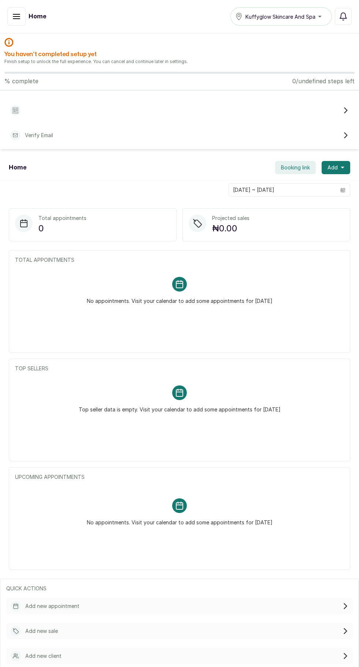 The height and width of the screenshot is (667, 359). Describe the element at coordinates (231, 228) in the screenshot. I see `p: ₦0.00` at that location.